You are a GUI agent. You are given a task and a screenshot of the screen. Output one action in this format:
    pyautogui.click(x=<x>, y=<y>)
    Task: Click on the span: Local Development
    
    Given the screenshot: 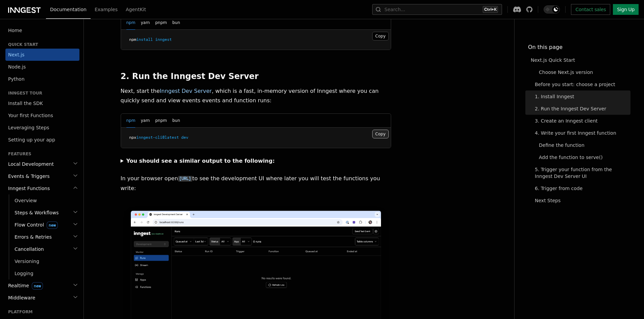 What is the action you would take?
    pyautogui.click(x=29, y=164)
    